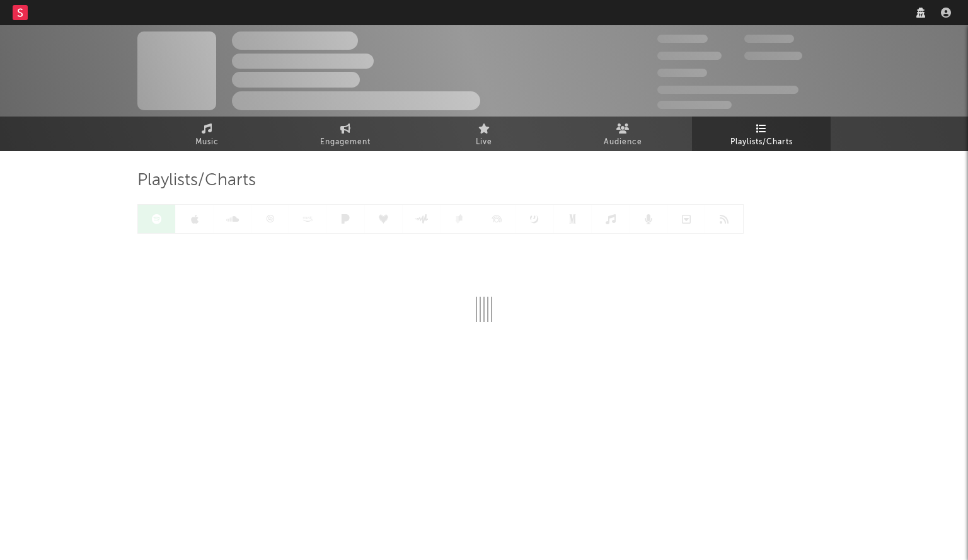 Image resolution: width=968 pixels, height=560 pixels. I want to click on span: Jump Score: 85.0, so click(695, 105).